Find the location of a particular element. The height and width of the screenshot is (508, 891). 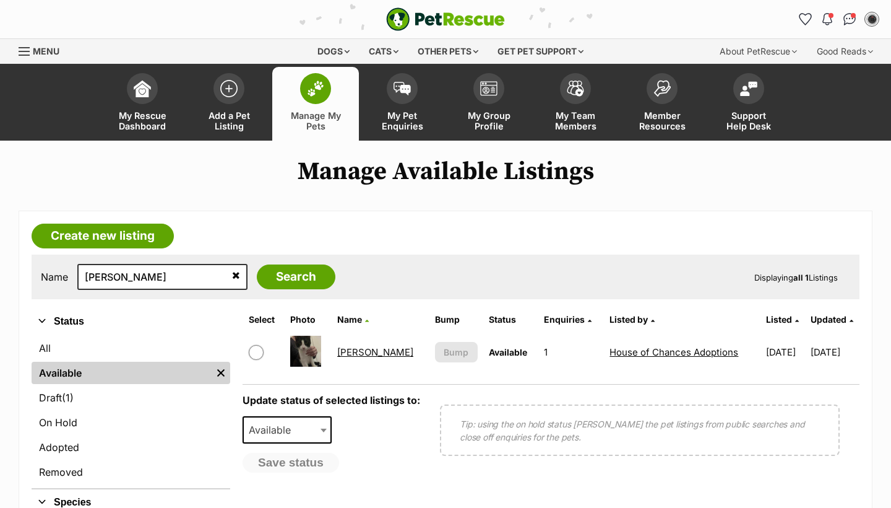

th: Bump is located at coordinates (456, 319).